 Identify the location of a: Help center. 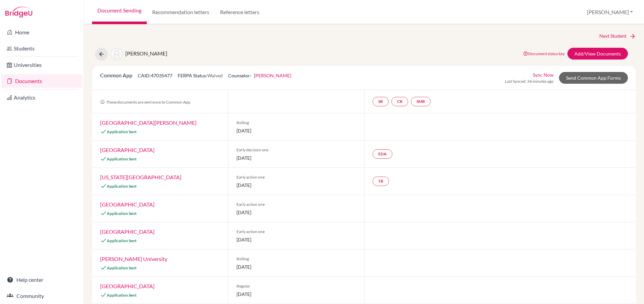
(42, 280).